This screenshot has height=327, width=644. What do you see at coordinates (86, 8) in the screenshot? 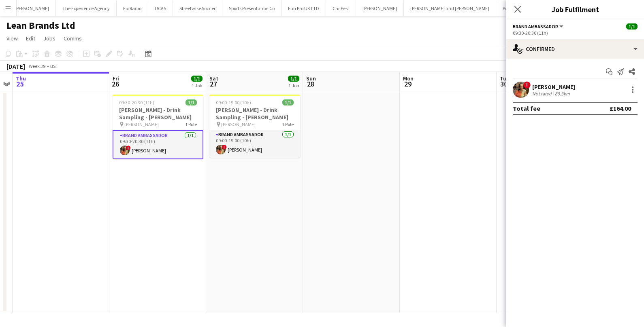
I see `button: The Experience Agency` at bounding box center [86, 8].